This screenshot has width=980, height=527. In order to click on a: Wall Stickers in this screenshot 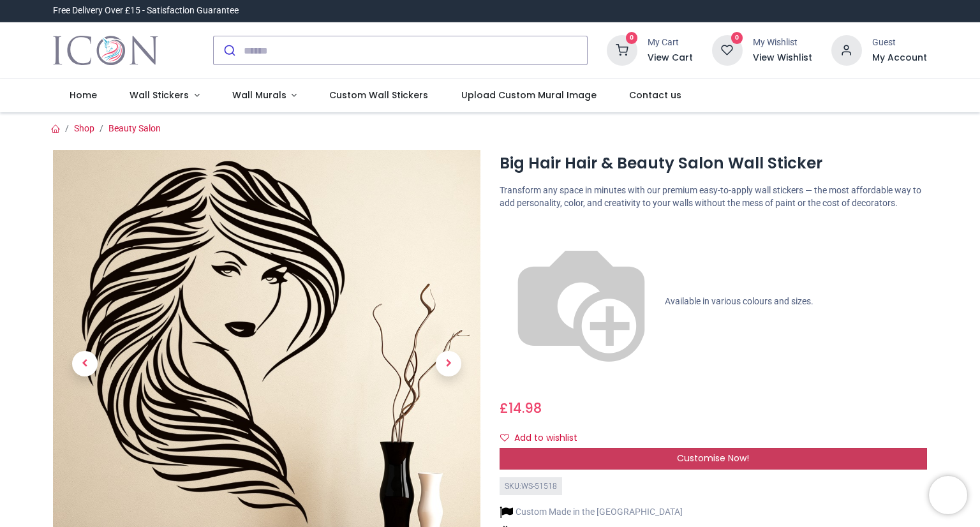, I will do `click(164, 95)`.